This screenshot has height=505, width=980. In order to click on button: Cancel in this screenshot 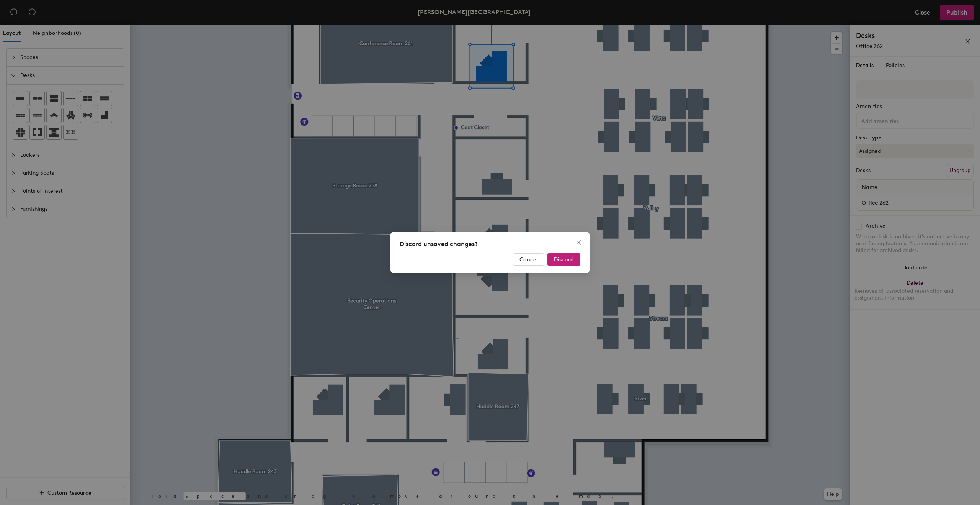, I will do `click(529, 260)`.